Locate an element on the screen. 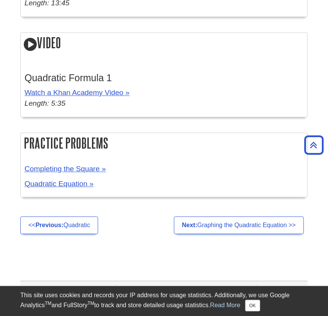 The height and width of the screenshot is (316, 328). a: Watch a Khan Academy Video » is located at coordinates (77, 92).